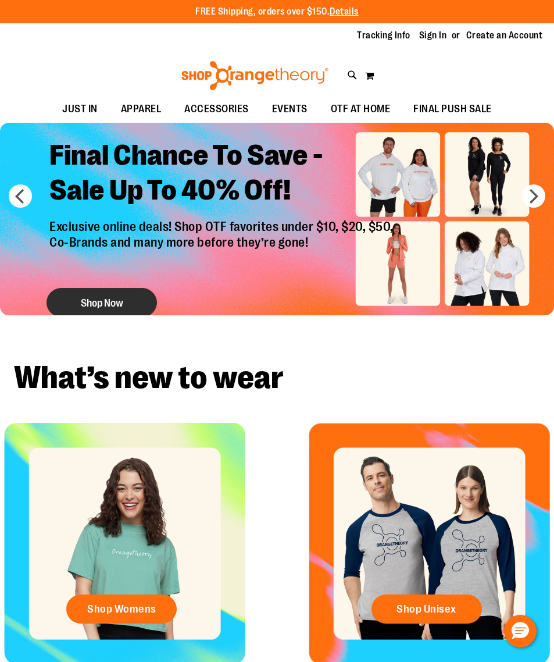  What do you see at coordinates (433, 35) in the screenshot?
I see `a: Sign In` at bounding box center [433, 35].